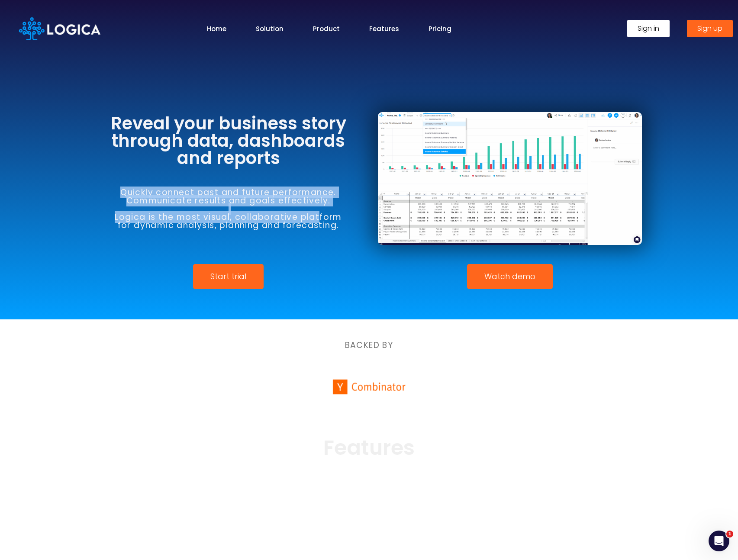  I want to click on h6: BACKED BY, so click(369, 345).